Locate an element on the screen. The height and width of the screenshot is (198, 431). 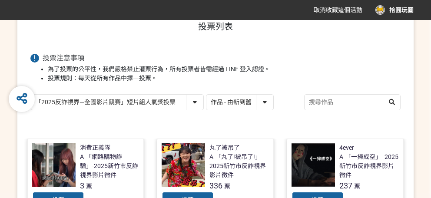
li: 投票規則：每天從所有作品中擇一投票。 is located at coordinates (224, 78).